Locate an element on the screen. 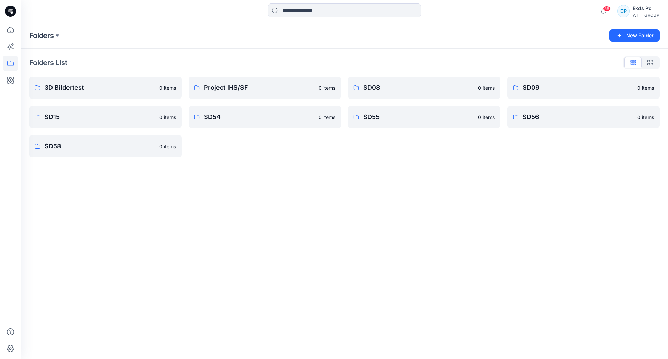 The image size is (668, 359). p: Folders is located at coordinates (41, 36).